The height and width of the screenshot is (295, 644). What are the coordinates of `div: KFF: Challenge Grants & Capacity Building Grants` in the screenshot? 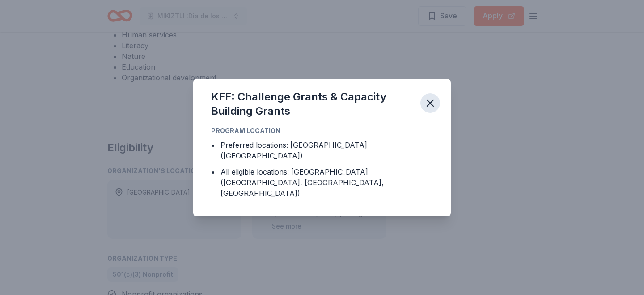 It's located at (312, 104).